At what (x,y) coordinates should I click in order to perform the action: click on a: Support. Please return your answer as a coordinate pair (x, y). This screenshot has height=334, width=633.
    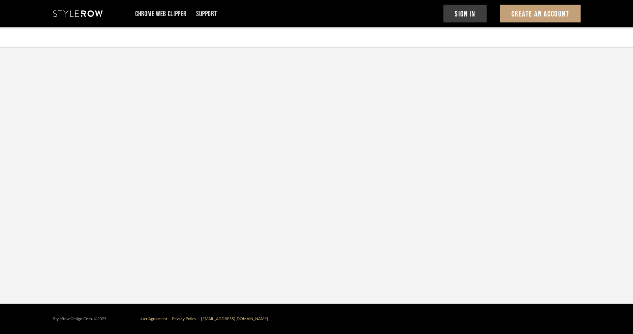
    Looking at the image, I should click on (206, 14).